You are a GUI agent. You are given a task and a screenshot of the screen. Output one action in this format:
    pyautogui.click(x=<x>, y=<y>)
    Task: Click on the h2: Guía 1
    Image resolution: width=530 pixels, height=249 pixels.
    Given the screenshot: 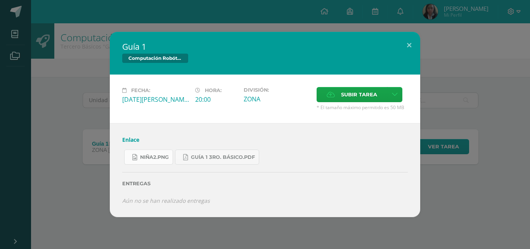 What is the action you would take?
    pyautogui.click(x=265, y=47)
    